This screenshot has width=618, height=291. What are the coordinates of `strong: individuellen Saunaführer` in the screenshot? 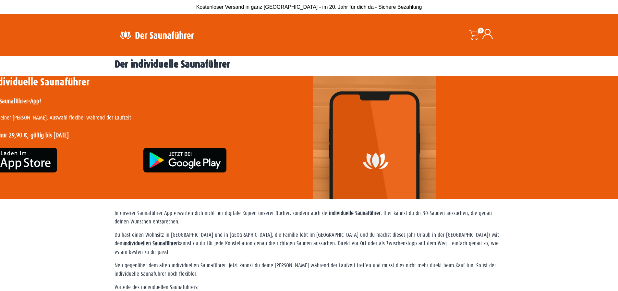 It's located at (151, 243).